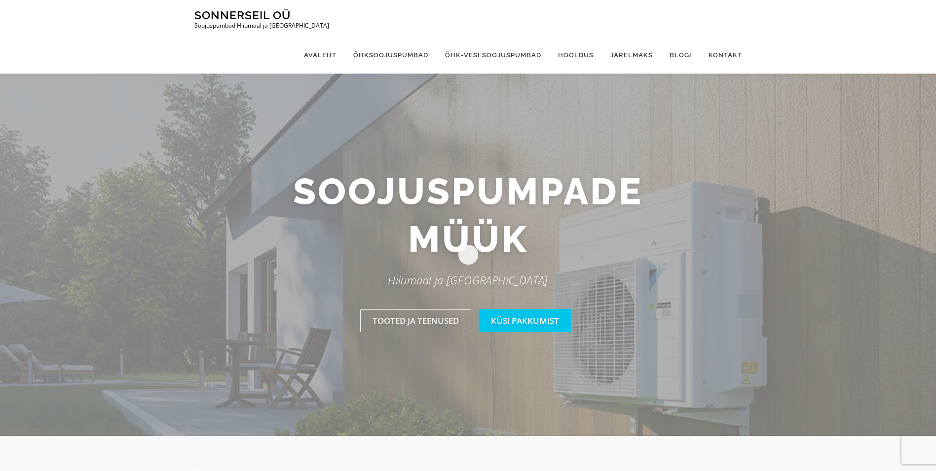 This screenshot has width=936, height=471. I want to click on a: Tooted ja teenused, so click(416, 320).